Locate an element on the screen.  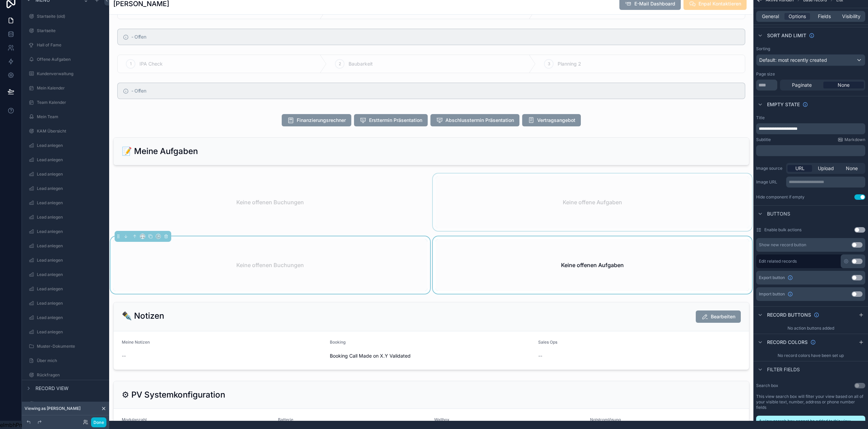
label: Image URL is located at coordinates (770, 182).